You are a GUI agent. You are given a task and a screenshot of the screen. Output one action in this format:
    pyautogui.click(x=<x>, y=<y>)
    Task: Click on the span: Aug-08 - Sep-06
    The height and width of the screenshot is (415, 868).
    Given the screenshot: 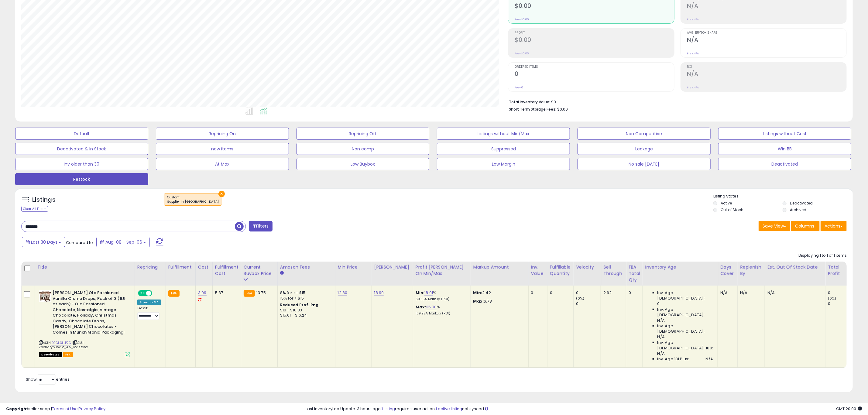 What is the action you would take?
    pyautogui.click(x=124, y=242)
    